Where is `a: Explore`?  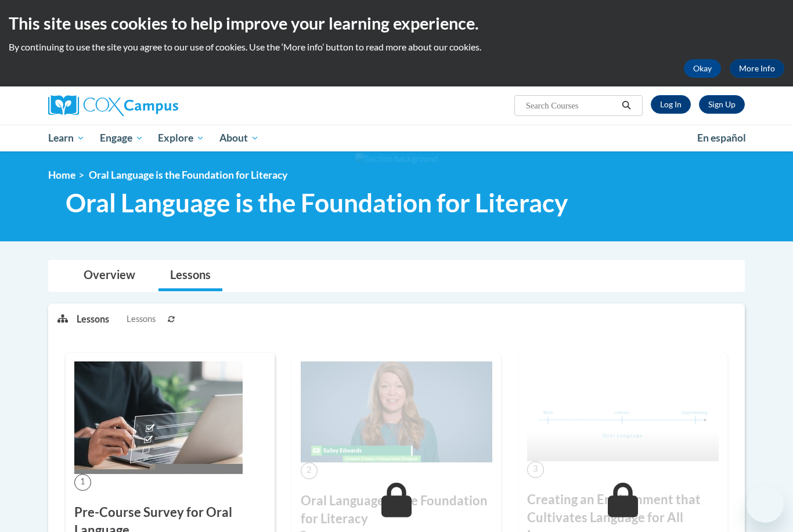
a: Explore is located at coordinates (181, 138).